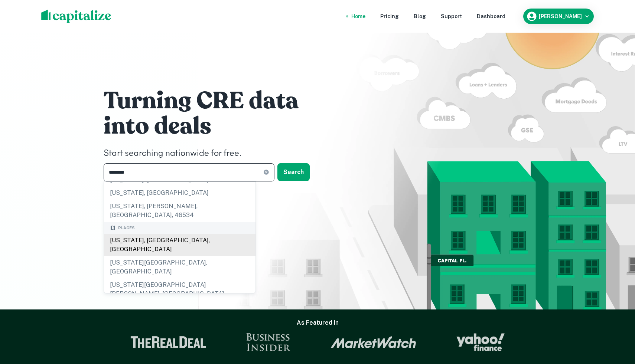  Describe the element at coordinates (491, 16) in the screenshot. I see `div: Dashboard` at that location.